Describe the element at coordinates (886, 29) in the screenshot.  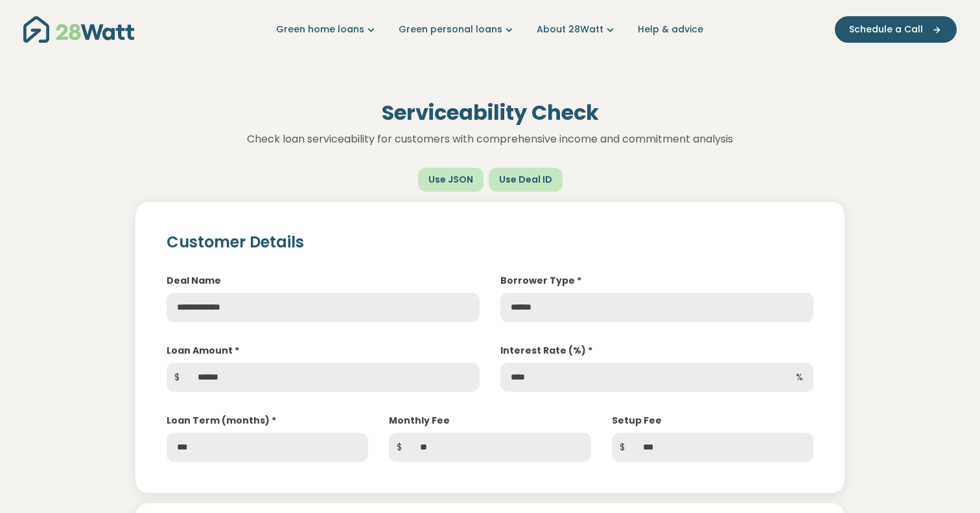
I see `span: Schedule a Call` at that location.